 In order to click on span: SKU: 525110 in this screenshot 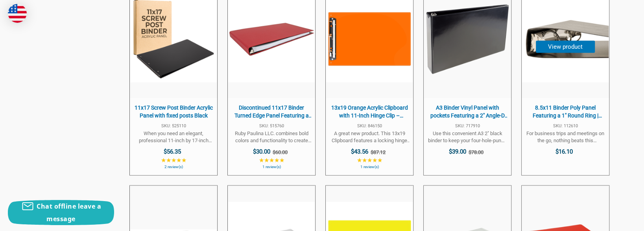, I will do `click(174, 126)`.